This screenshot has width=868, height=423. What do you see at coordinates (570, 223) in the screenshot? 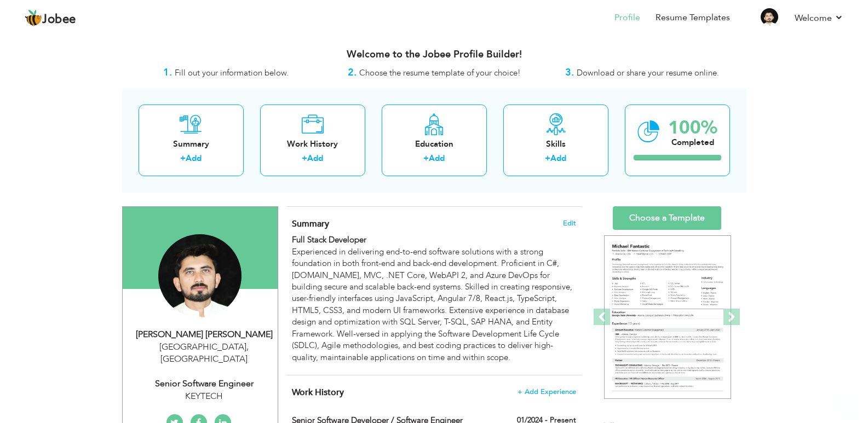
I see `span: Edit` at bounding box center [570, 223].